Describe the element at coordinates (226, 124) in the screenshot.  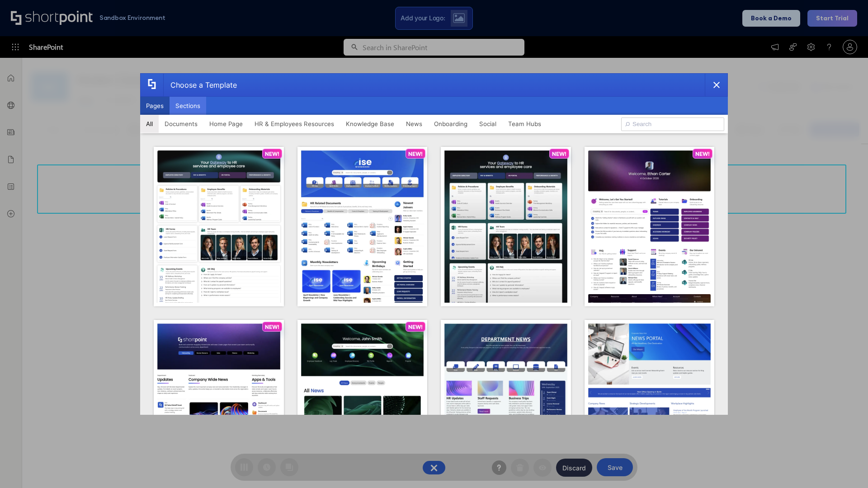
I see `button: Home Page` at that location.